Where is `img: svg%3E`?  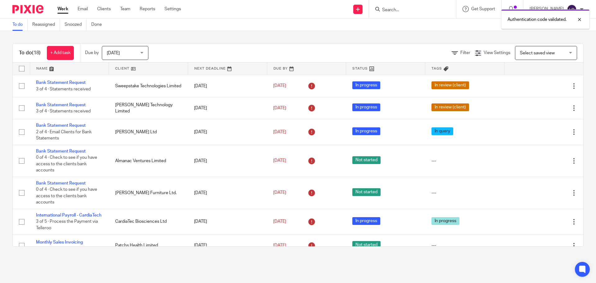 img: svg%3E is located at coordinates (571, 9).